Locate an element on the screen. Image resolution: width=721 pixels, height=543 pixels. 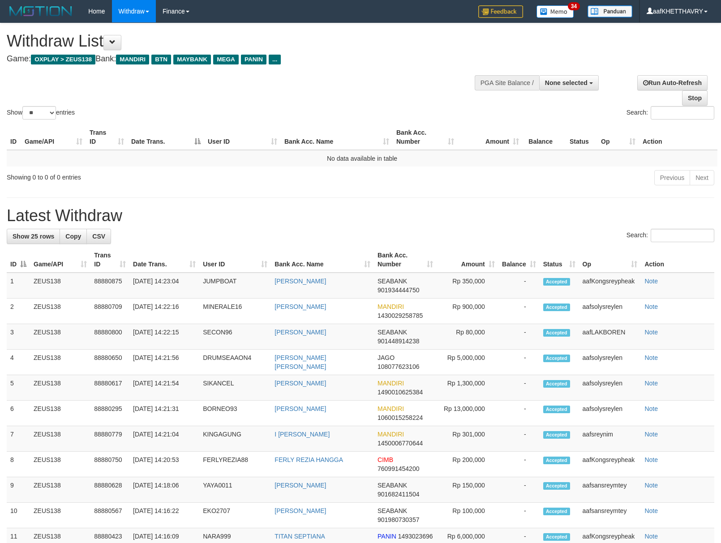
span: Copy 901682411504 to clipboard is located at coordinates (398, 495).